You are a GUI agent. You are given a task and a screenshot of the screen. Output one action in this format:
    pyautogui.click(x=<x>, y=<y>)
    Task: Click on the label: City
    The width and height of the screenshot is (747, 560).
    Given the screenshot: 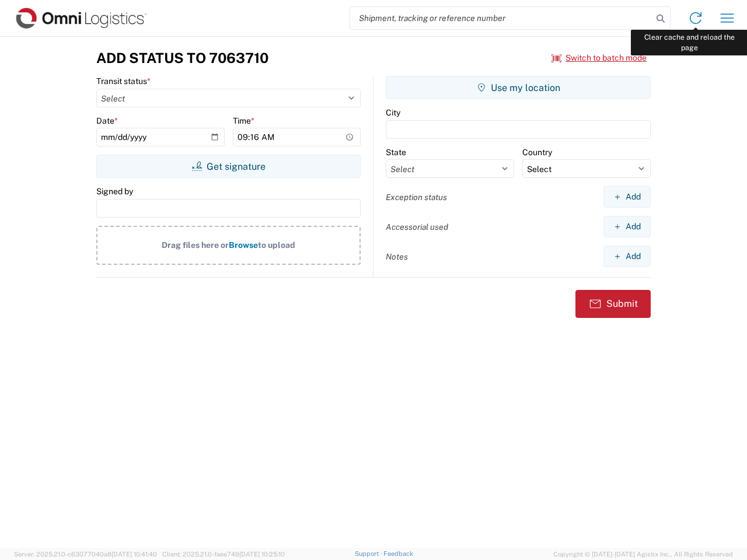 What is the action you would take?
    pyautogui.click(x=393, y=113)
    